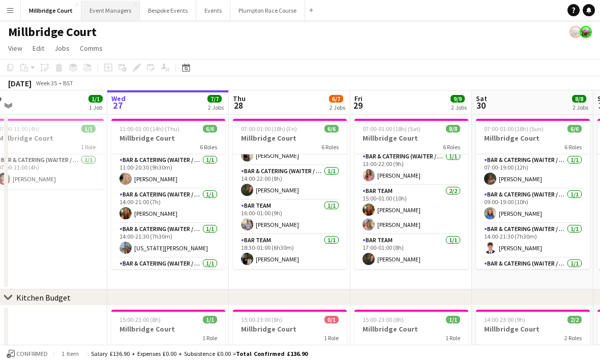  Describe the element at coordinates (32, 354) in the screenshot. I see `span: Confirmed` at that location.